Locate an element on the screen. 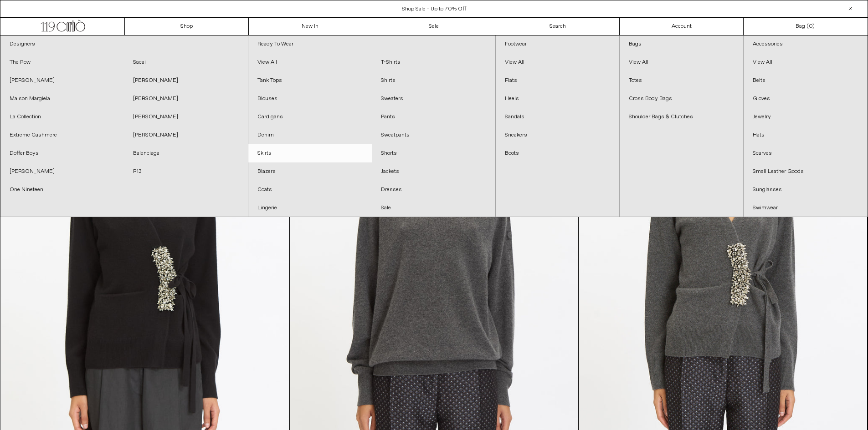  a: Jewelry is located at coordinates (806, 117).